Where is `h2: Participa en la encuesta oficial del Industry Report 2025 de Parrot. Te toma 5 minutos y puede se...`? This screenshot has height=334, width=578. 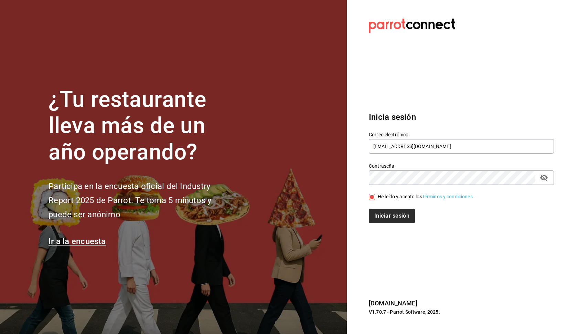 h2: Participa en la encuesta oficial del Industry Report 2025 de Parrot. Te toma 5 minutos y puede se... is located at coordinates (141, 200).